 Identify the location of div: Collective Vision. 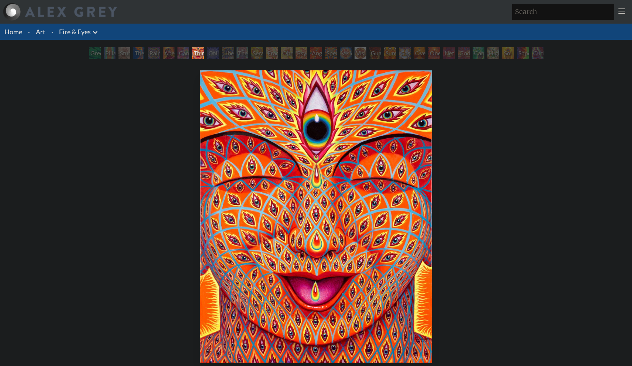
(213, 53).